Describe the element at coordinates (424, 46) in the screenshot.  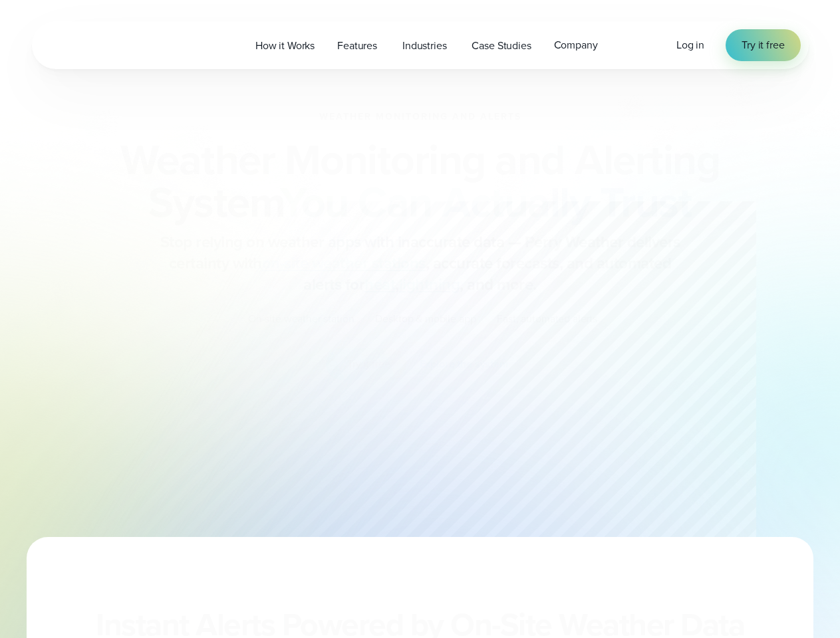
I see `span: Industries` at that location.